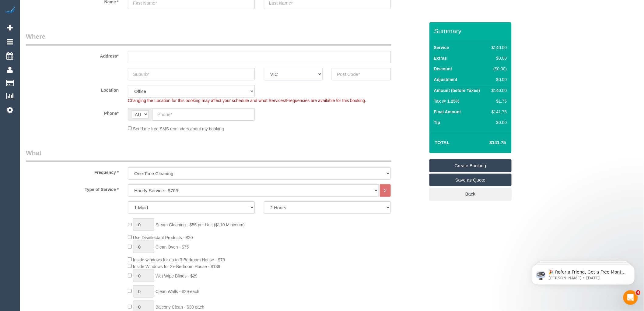 The height and width of the screenshot is (311, 644). I want to click on input: Phone*, so click(203, 114).